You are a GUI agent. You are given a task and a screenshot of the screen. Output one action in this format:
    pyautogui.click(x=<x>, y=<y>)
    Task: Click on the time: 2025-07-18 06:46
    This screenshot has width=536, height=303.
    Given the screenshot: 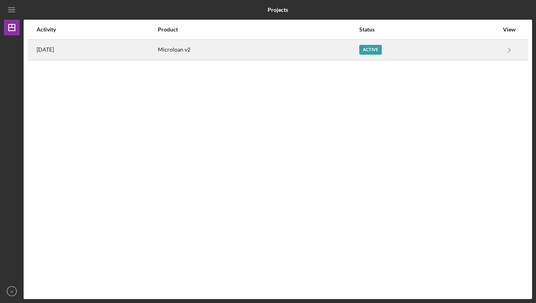 What is the action you would take?
    pyautogui.click(x=45, y=50)
    